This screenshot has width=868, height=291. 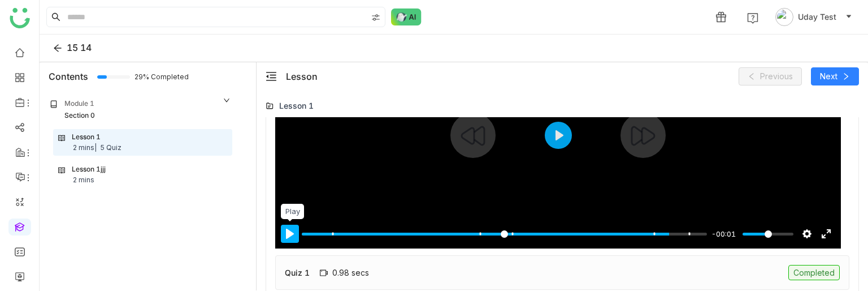 I want to click on div: Module 1, so click(x=79, y=104).